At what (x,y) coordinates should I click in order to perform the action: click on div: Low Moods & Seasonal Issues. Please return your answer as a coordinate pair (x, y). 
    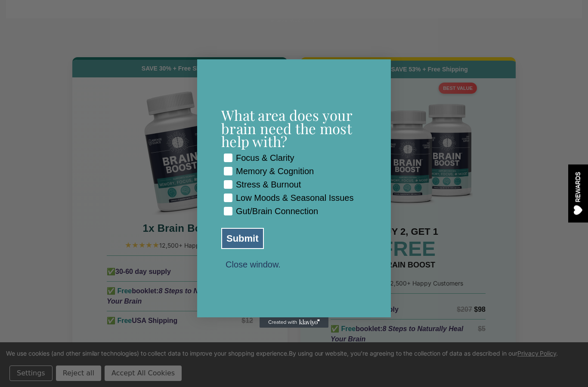
    Looking at the image, I should click on (295, 198).